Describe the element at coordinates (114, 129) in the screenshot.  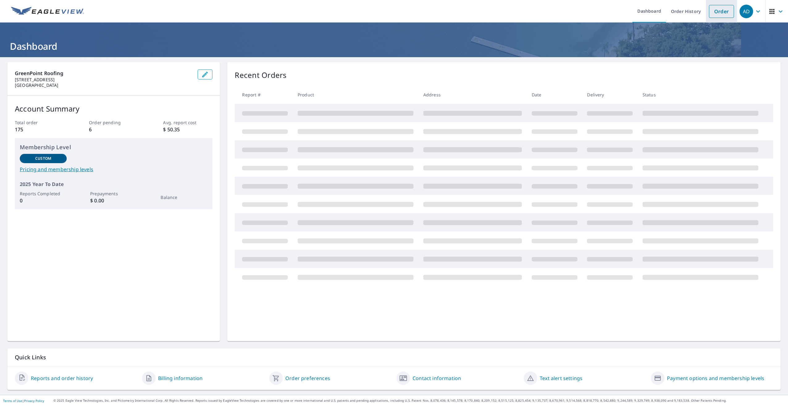
I see `p: 6` at that location.